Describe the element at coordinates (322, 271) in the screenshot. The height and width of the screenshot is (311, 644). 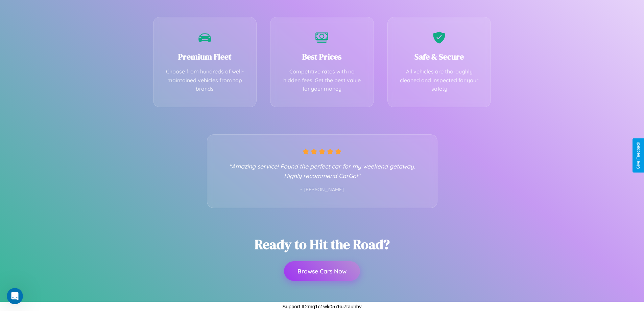
I see `button: Browse Cars Now` at that location.